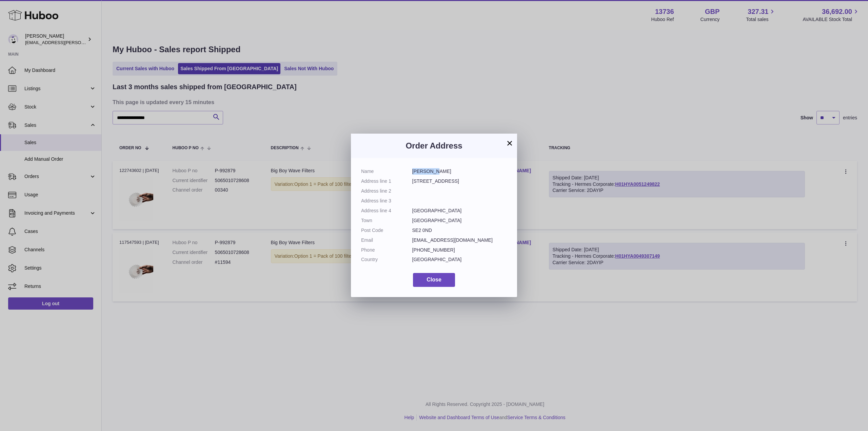  What do you see at coordinates (387, 181) in the screenshot?
I see `dt: Address line 1` at bounding box center [387, 181].